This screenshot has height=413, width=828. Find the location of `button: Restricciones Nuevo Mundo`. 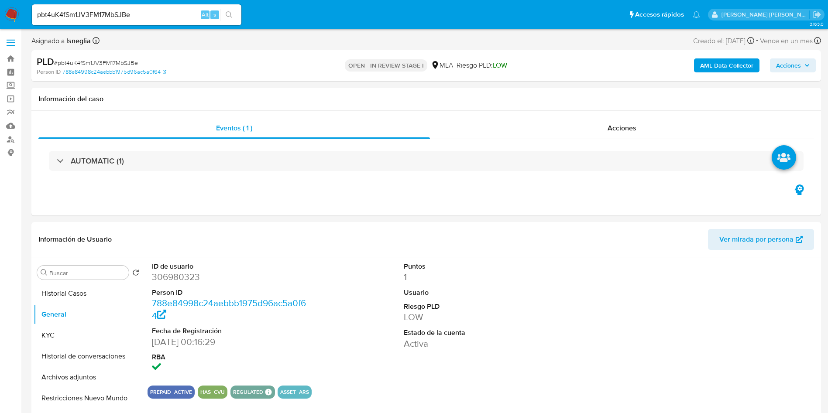

button: Restricciones Nuevo Mundo is located at coordinates (88, 398).